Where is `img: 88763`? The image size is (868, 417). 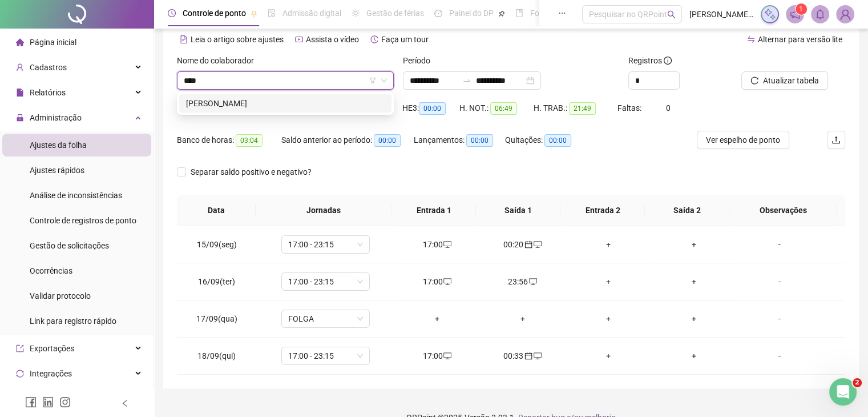
img: 88763 is located at coordinates (845, 14).